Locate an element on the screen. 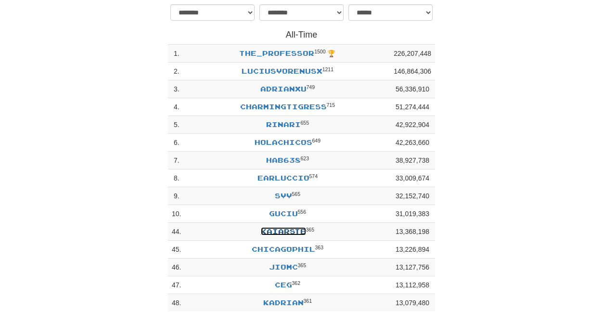  td: 38,927,738 is located at coordinates (412, 160).